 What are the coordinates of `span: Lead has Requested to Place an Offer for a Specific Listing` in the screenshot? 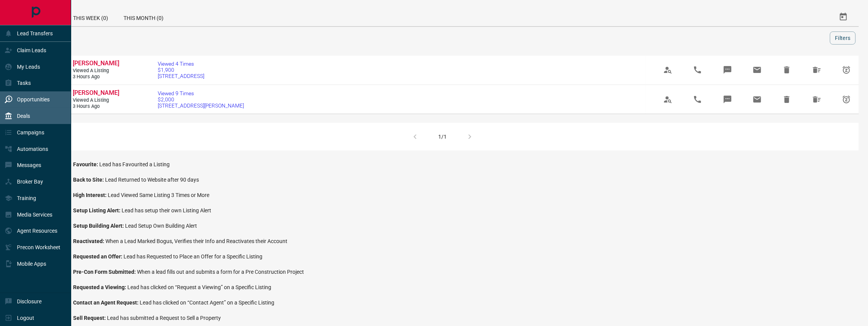 It's located at (193, 257).